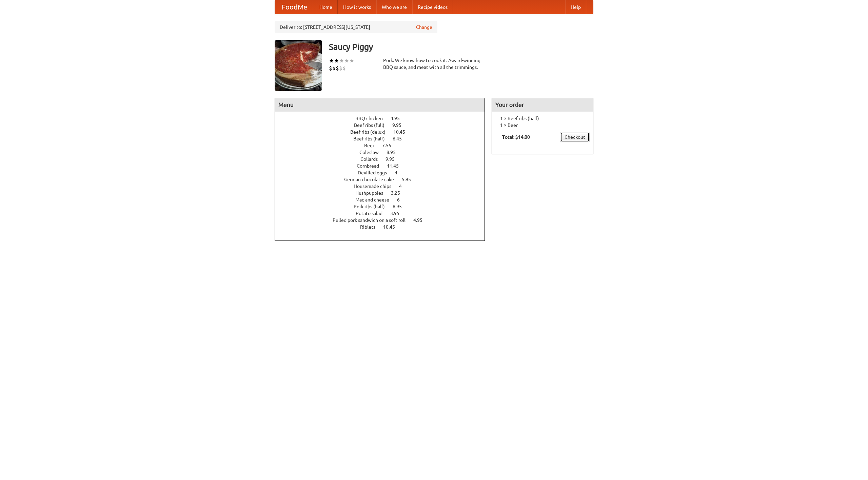 This screenshot has width=868, height=480. What do you see at coordinates (384, 206) in the screenshot?
I see `a: Pork ribs (half) 6.95` at bounding box center [384, 206].